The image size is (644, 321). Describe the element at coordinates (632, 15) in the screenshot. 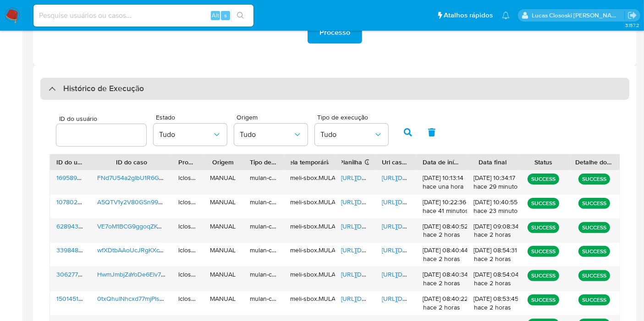

I see `a: Sair` at that location.